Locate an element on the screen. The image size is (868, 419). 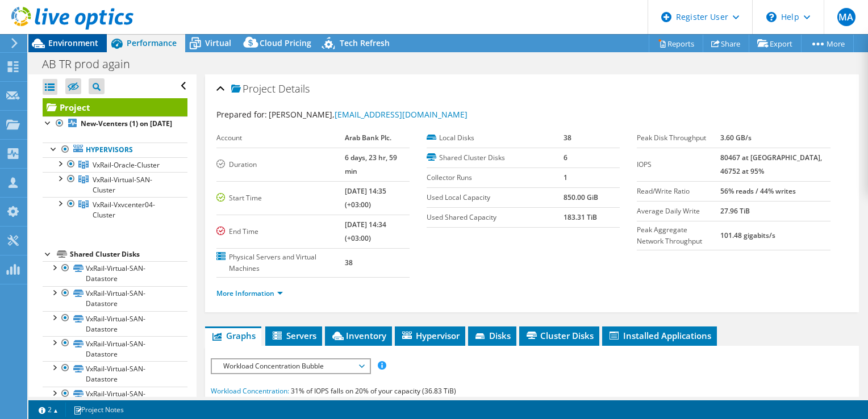
span: VxRail-Virtual-SAN-Cluster is located at coordinates (122, 185).